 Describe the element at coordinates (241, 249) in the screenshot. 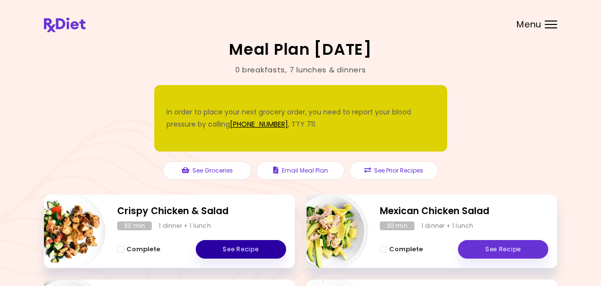

I see `a: See Recipe - Crispy Chicken & Salad` at that location.